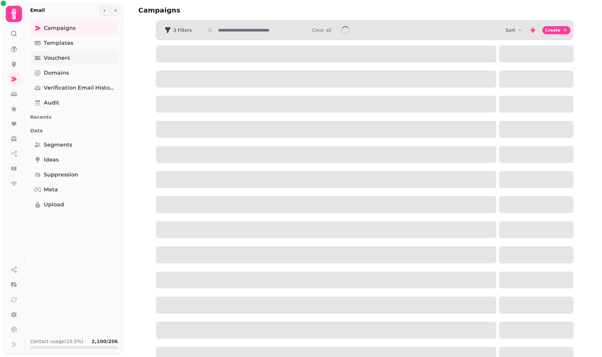  Describe the element at coordinates (51, 190) in the screenshot. I see `span: Meta` at that location.